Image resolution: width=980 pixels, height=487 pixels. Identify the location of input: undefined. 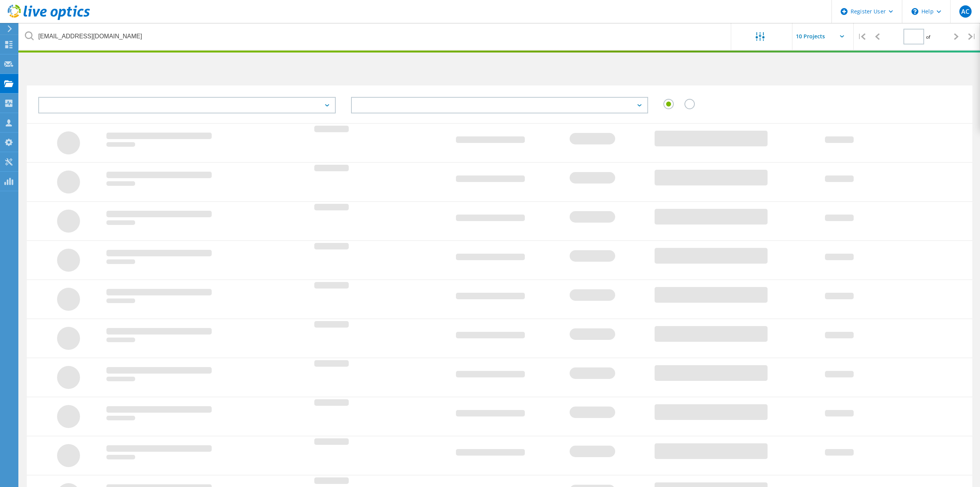
(375, 37).